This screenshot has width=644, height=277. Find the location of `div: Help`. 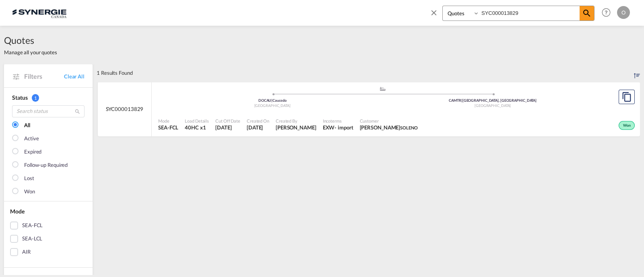

div: Help is located at coordinates (608, 13).